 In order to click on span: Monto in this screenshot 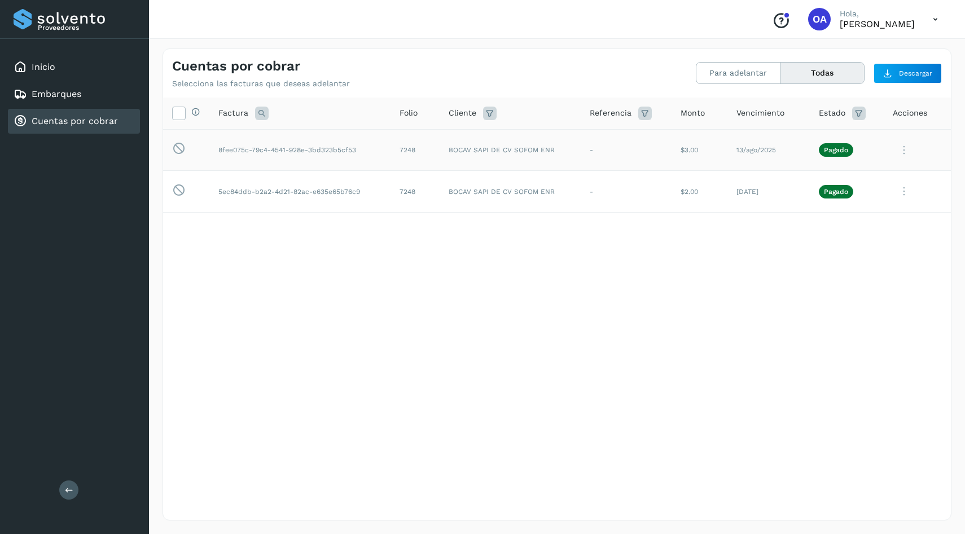, I will do `click(692, 113)`.